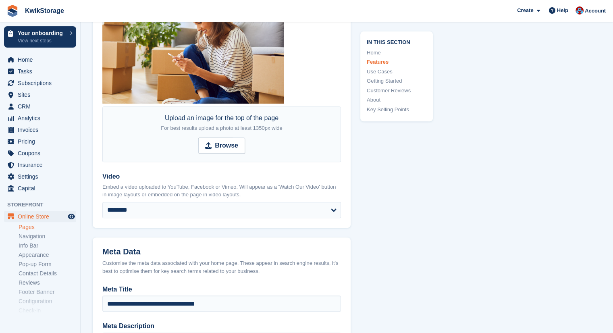  What do you see at coordinates (397, 91) in the screenshot?
I see `a: Customer Reviews` at bounding box center [397, 91].